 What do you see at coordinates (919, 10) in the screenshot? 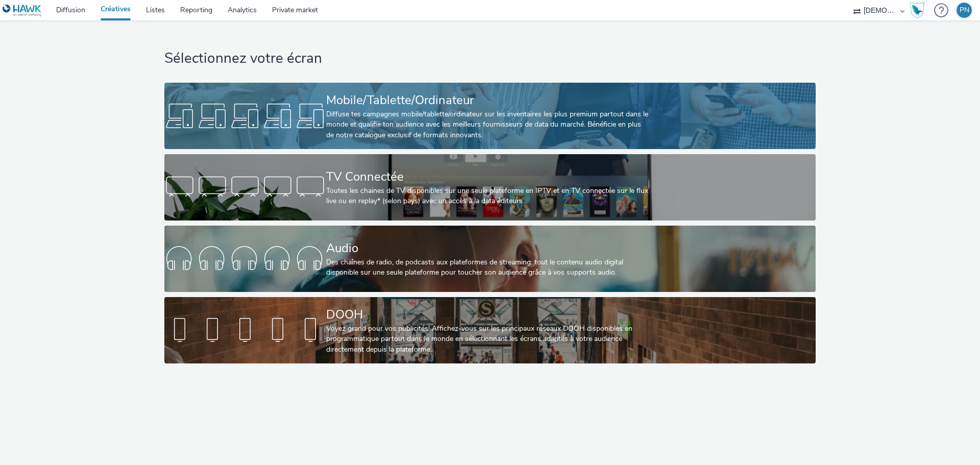
I see `a: Hawk Academy` at bounding box center [919, 10].